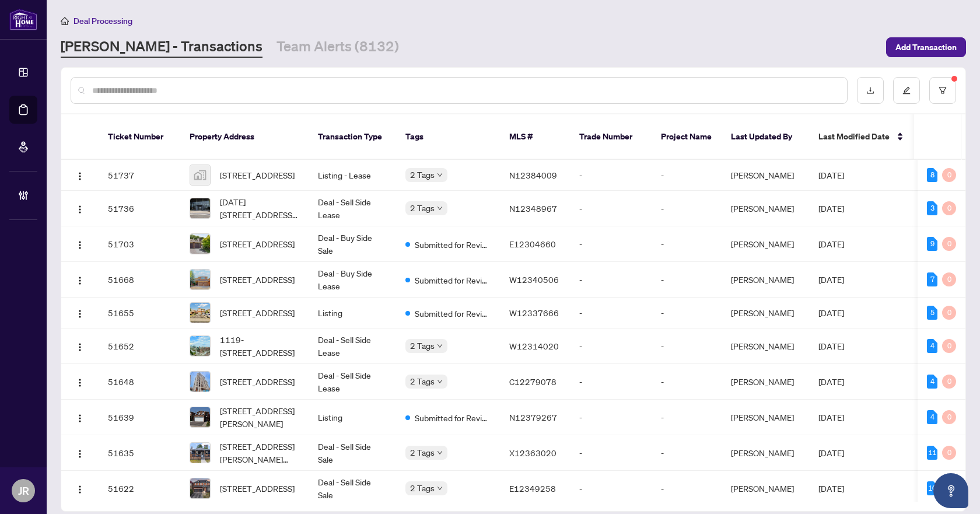  What do you see at coordinates (139, 244) in the screenshot?
I see `td: 51703` at bounding box center [139, 244].